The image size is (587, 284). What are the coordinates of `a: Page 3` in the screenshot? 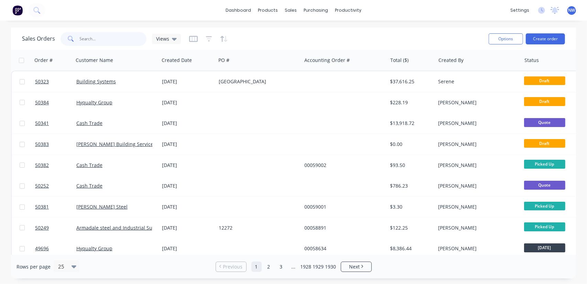 It's located at (281, 267).